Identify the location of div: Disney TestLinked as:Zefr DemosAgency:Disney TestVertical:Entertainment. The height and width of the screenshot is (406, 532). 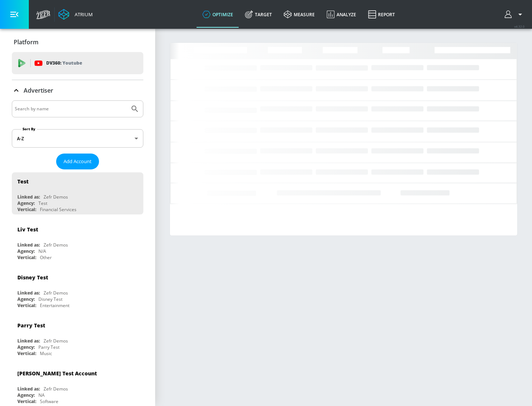
(77, 290).